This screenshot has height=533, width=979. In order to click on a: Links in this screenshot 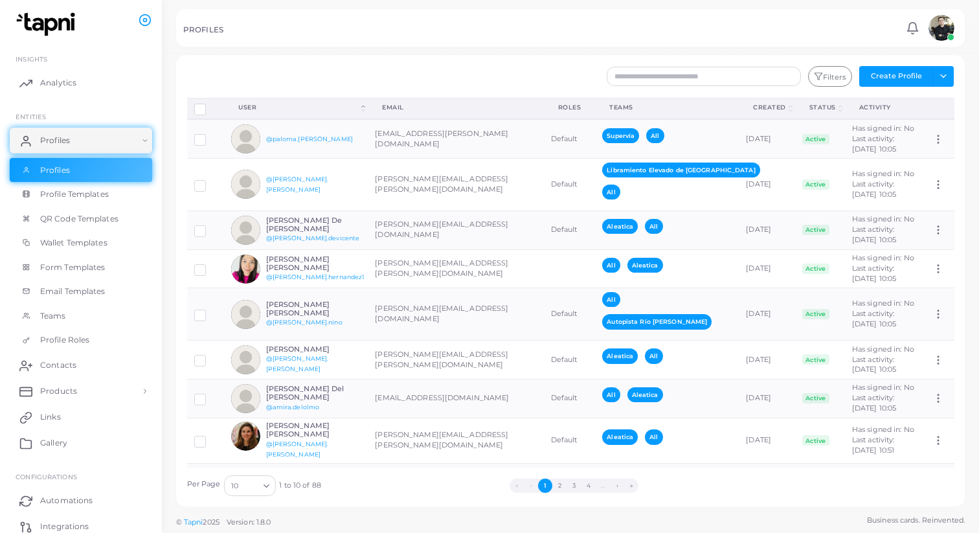, I will do `click(81, 417)`.